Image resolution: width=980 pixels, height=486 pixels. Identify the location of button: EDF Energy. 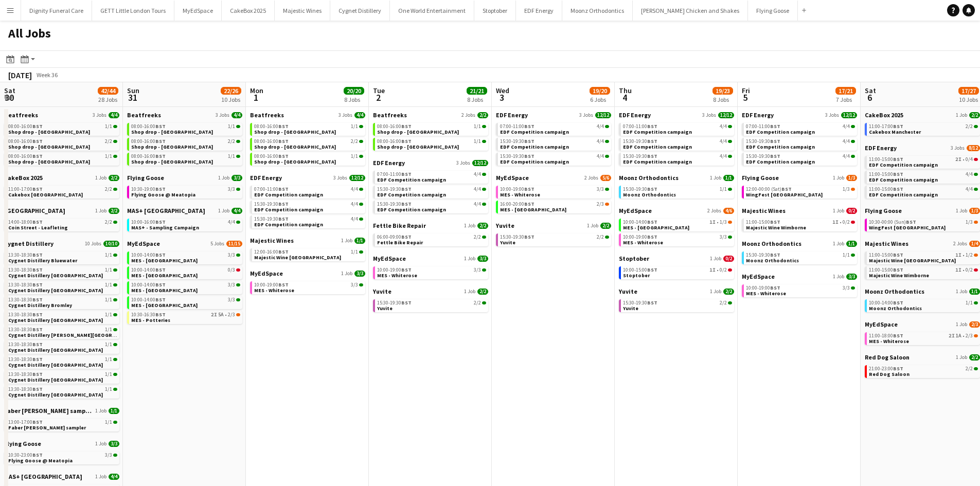
(539, 10).